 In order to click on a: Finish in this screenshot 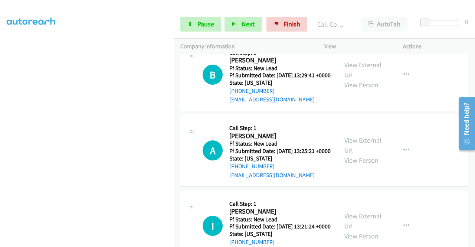, I will do `click(287, 24)`.